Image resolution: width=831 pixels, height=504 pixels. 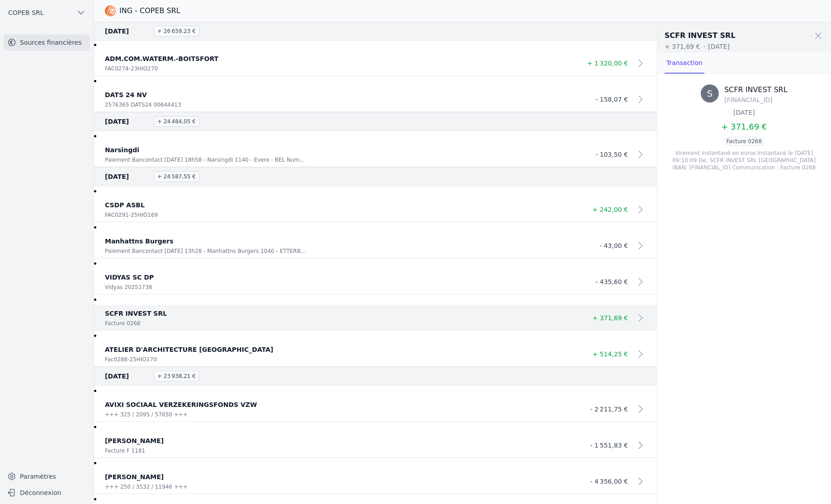 What do you see at coordinates (700, 36) in the screenshot?
I see `h2: SCFR INVEST SRL` at bounding box center [700, 36].